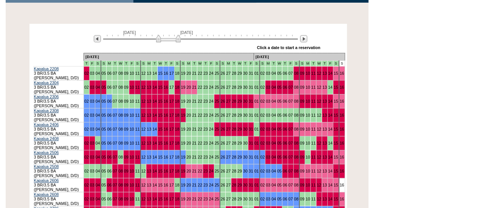 Image resolution: width=478 pixels, height=208 pixels. Describe the element at coordinates (172, 129) in the screenshot. I see `a: 17` at that location.